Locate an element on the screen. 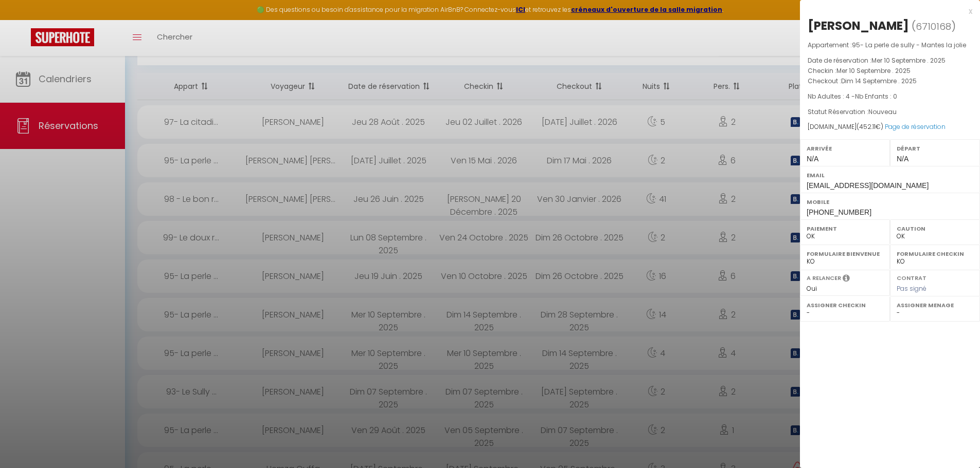  span: 452.11 is located at coordinates (867, 127).